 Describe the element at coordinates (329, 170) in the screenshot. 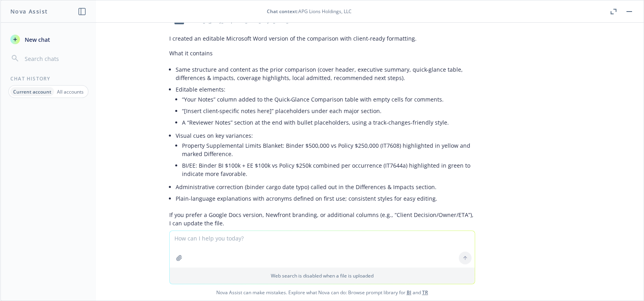

I see `li: BI/EE: Binder BI $100k + EE $100k vs Policy $250k combined per occurrence (IT7644a) highlighted i...` at that location.